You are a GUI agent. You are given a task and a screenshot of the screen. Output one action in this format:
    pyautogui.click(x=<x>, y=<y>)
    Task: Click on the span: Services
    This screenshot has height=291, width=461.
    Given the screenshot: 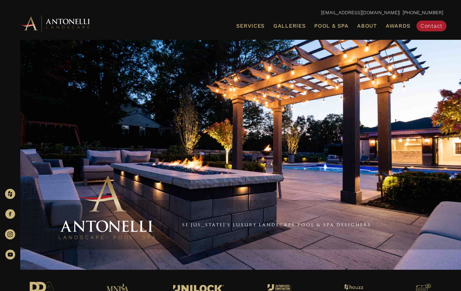 What is the action you would take?
    pyautogui.click(x=250, y=26)
    